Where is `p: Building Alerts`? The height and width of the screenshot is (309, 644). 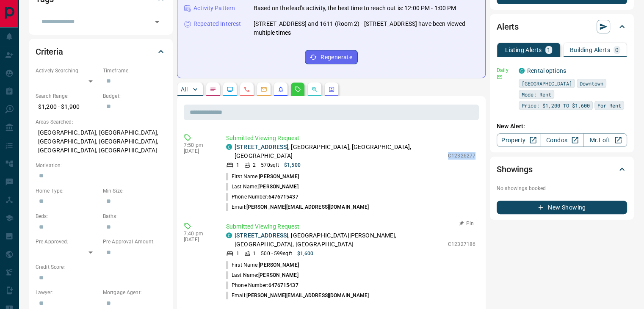
p: Building Alerts is located at coordinates (590, 50).